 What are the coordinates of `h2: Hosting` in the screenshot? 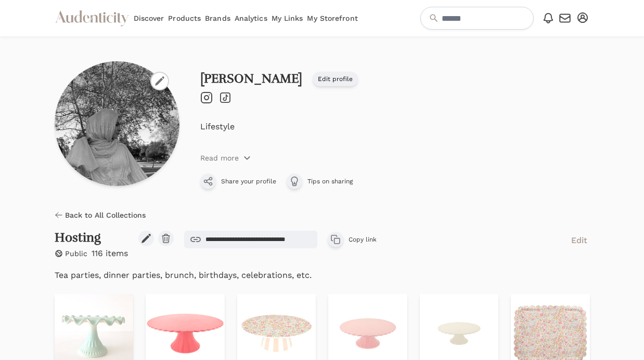 It's located at (91, 238).